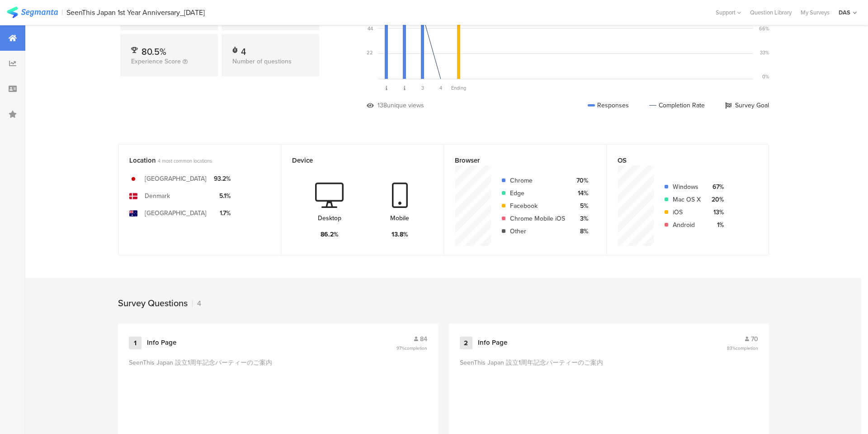 The width and height of the screenshot is (868, 434). What do you see at coordinates (687, 224) in the screenshot?
I see `div: Android` at bounding box center [687, 224].